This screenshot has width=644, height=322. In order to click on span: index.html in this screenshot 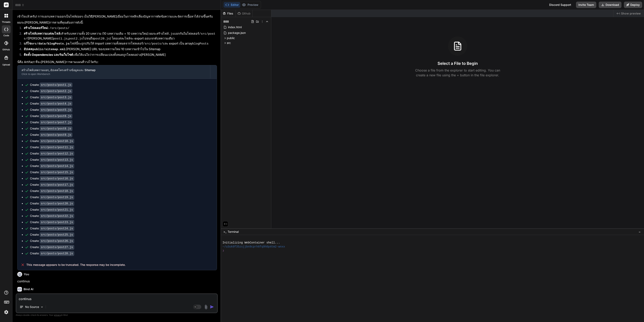, I will do `click(235, 27)`.